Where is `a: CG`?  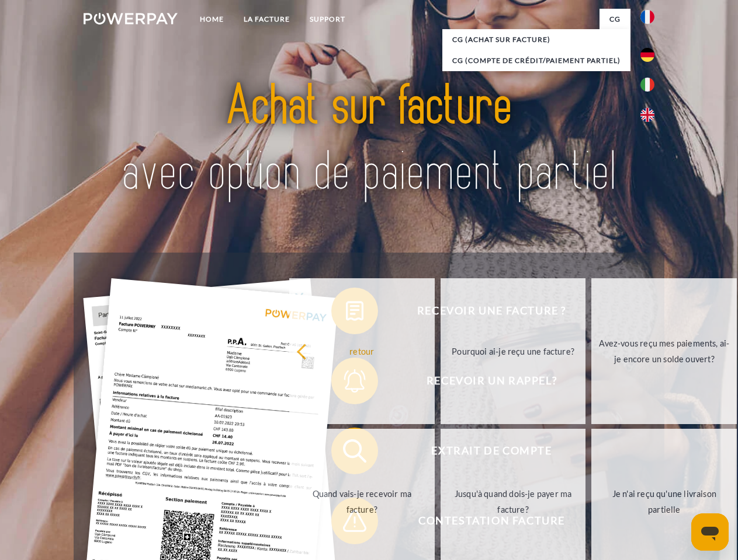 a: CG is located at coordinates (614, 20).